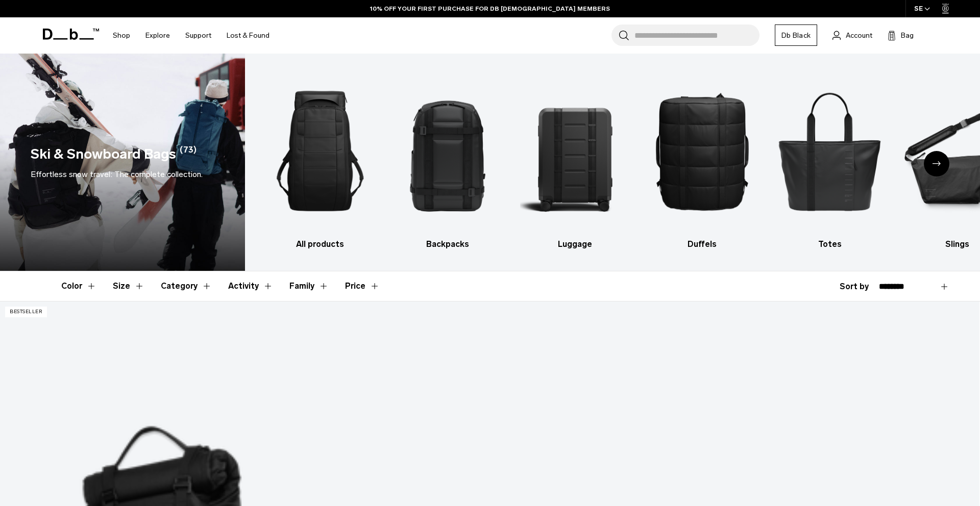 The width and height of the screenshot is (980, 506). What do you see at coordinates (191, 35) in the screenshot?
I see `nav: Main Navigation` at bounding box center [191, 35].